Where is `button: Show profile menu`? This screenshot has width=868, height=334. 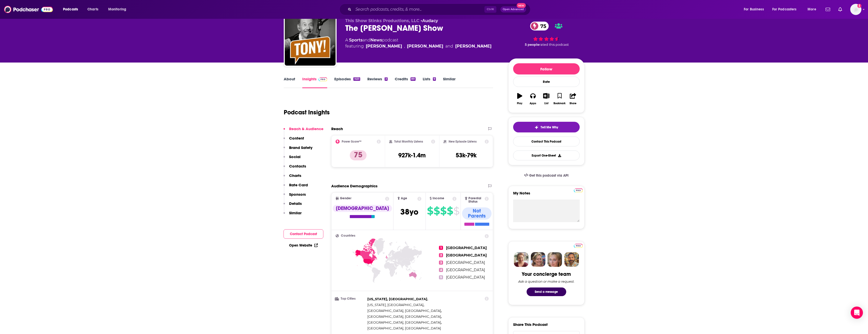
button: Show profile menu is located at coordinates (855, 9).